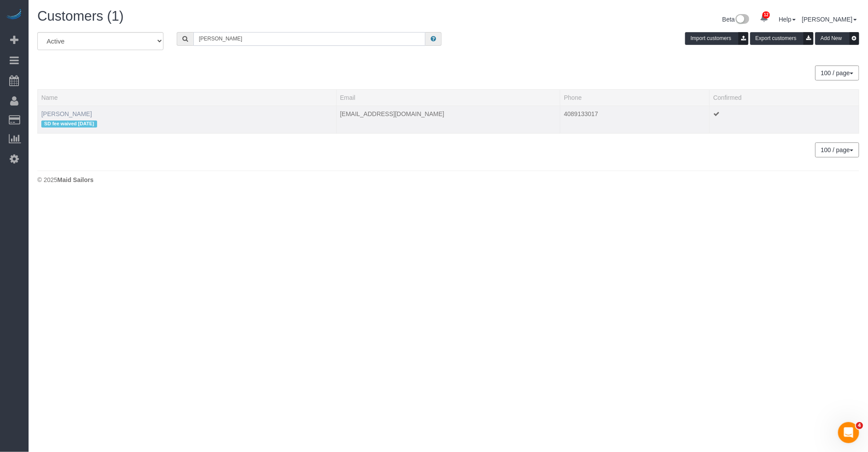 This screenshot has width=868, height=452. Describe the element at coordinates (736, 20) in the screenshot. I see `a: Beta` at that location.